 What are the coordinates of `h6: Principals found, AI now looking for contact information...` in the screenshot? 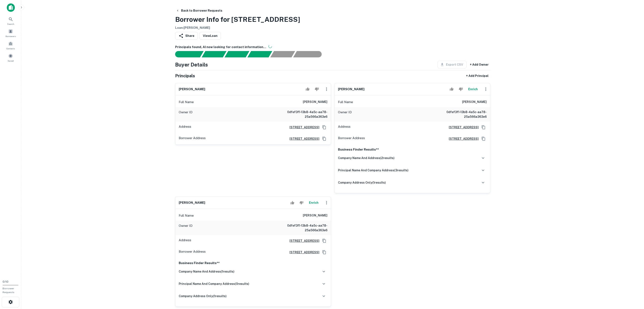 It's located at (332, 47).